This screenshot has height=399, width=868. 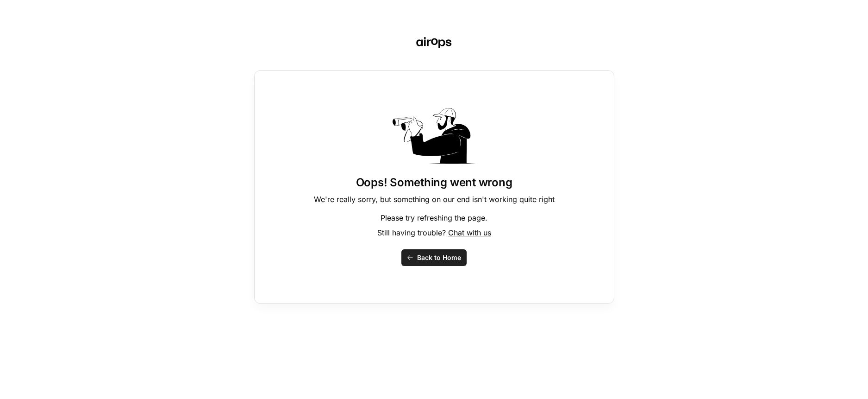 What do you see at coordinates (439, 258) in the screenshot?
I see `span: Back to Home` at bounding box center [439, 258].